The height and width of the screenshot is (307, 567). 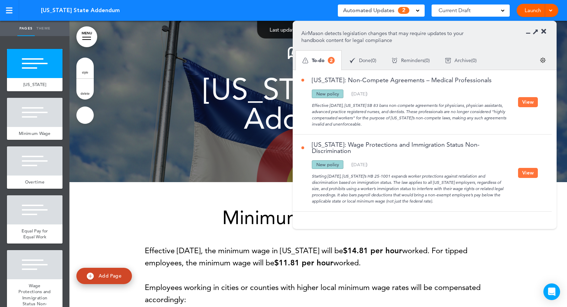 I want to click on a: Overtime, so click(x=35, y=182).